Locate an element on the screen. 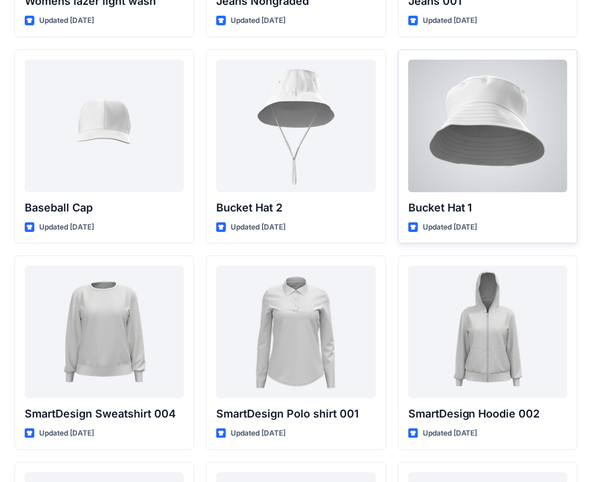 This screenshot has width=592, height=482. a: SmartDesign Sweatshirt 004 is located at coordinates (104, 332).